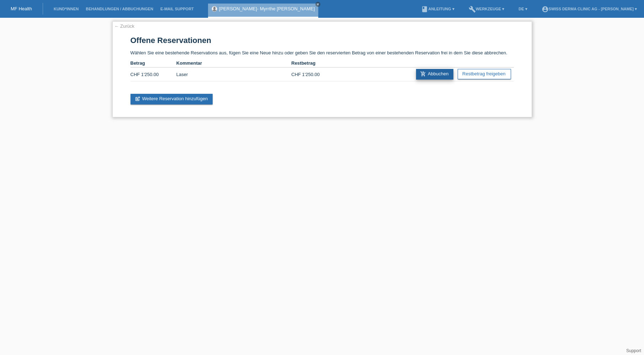  What do you see at coordinates (423, 74) in the screenshot?
I see `i: add_shopping_cart` at bounding box center [423, 74].